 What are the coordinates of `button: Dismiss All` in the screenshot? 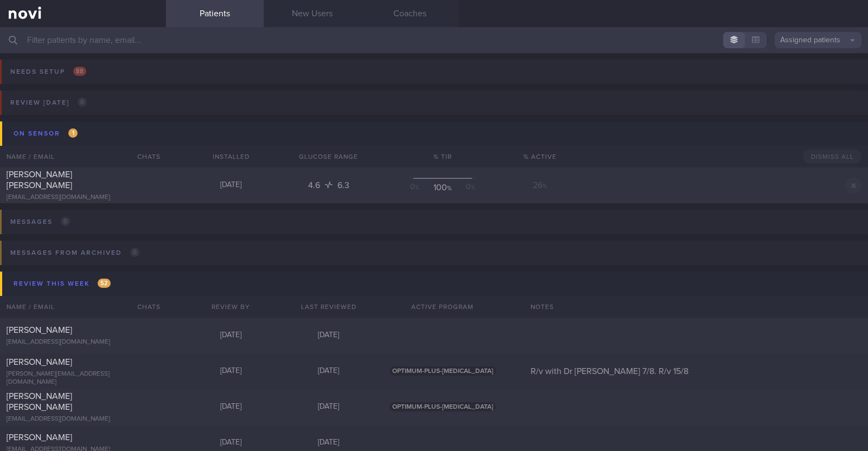 It's located at (832, 157).